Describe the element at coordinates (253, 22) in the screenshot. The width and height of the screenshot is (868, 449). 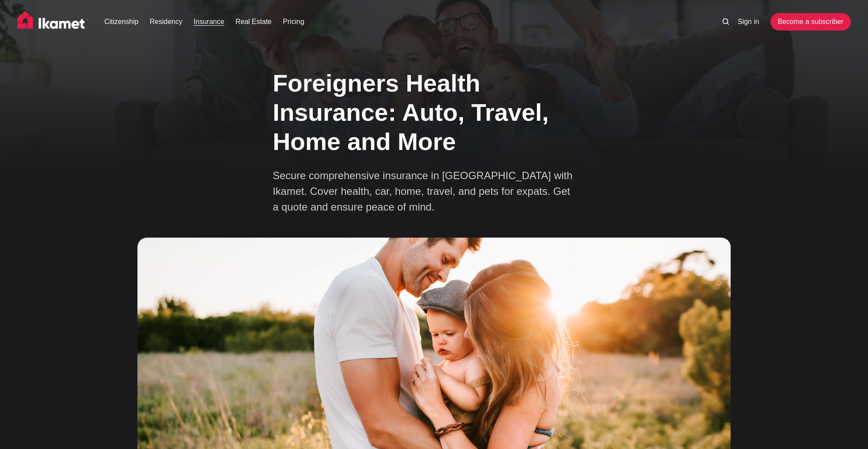
I see `a: Real Estate` at that location.